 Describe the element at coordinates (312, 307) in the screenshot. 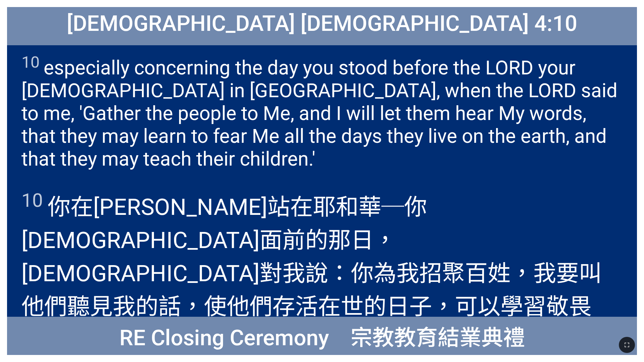

I see `wh6950: 百姓` at that location.